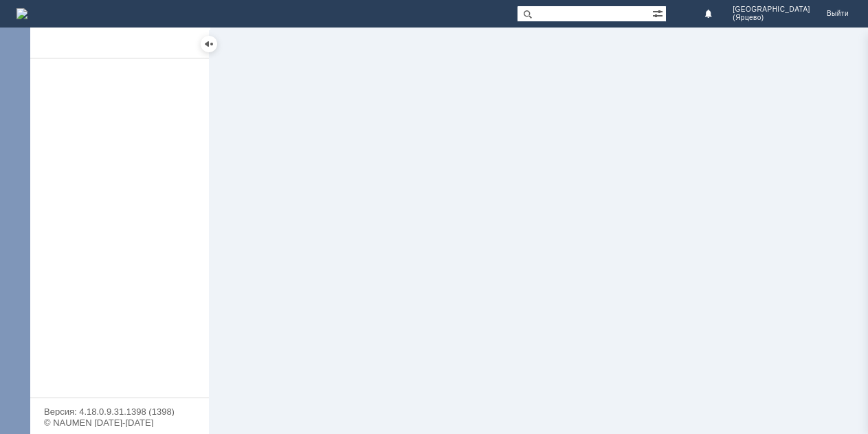 The image size is (868, 434). Describe the element at coordinates (22, 14) in the screenshot. I see `a: Перейти на домашнюю страницу` at that location.